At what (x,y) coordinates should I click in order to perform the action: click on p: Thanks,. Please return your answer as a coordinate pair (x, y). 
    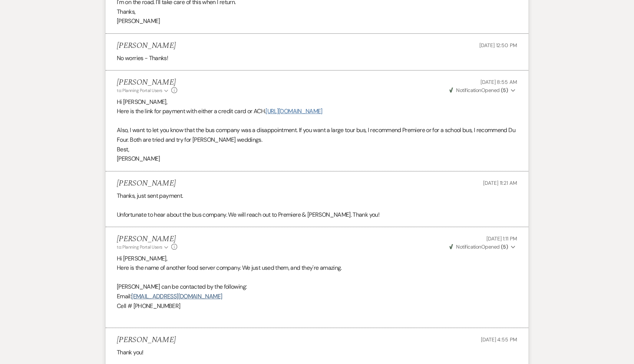
    Looking at the image, I should click on (317, 12).